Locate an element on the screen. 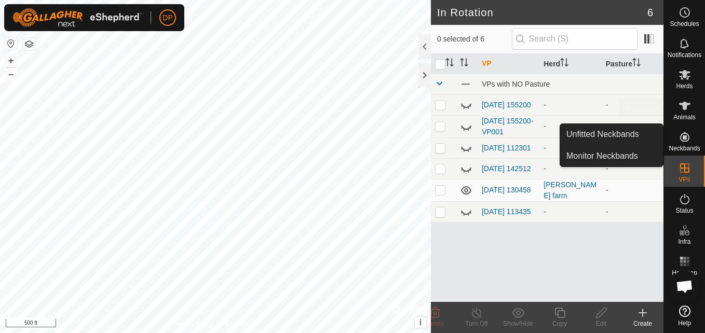 The width and height of the screenshot is (705, 333). span: Monitor Neckbands is located at coordinates (602, 156).